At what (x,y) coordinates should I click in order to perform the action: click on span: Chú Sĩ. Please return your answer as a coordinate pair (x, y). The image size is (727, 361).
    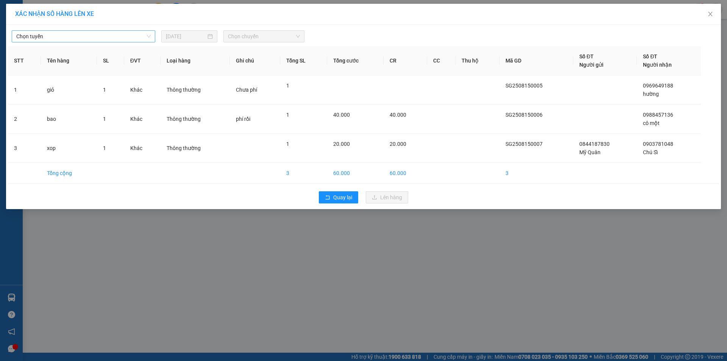
    Looking at the image, I should click on (650, 152).